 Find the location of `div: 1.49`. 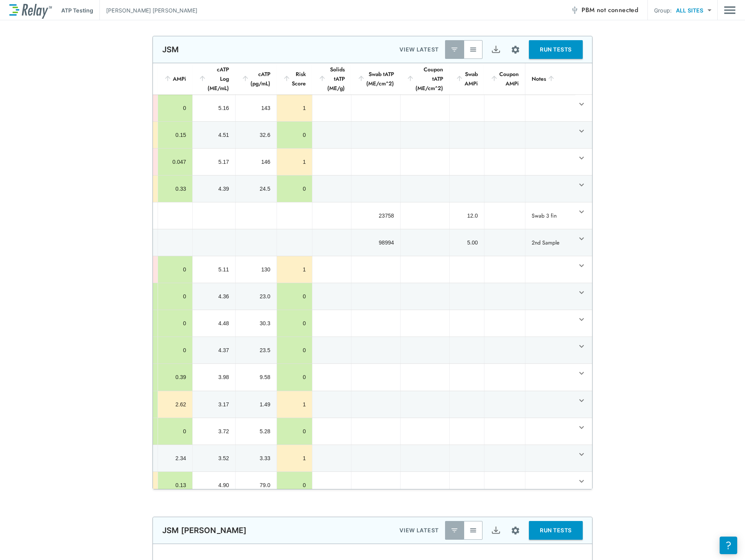

div: 1.49 is located at coordinates (255, 404).